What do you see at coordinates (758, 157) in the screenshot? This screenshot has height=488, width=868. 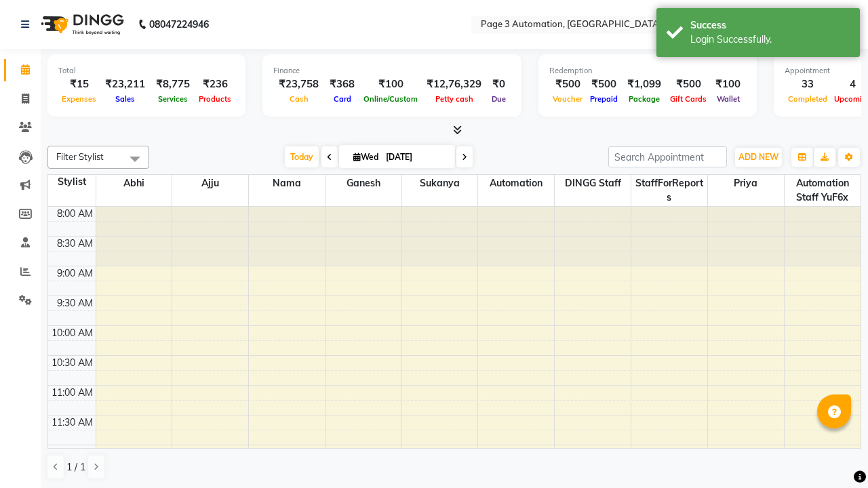 I see `span: ADD NEW` at bounding box center [758, 157].